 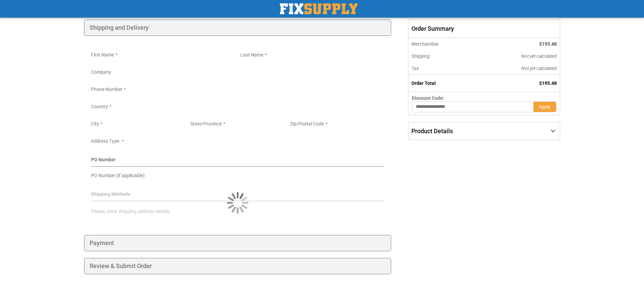 I want to click on span: State/Province, so click(x=206, y=124).